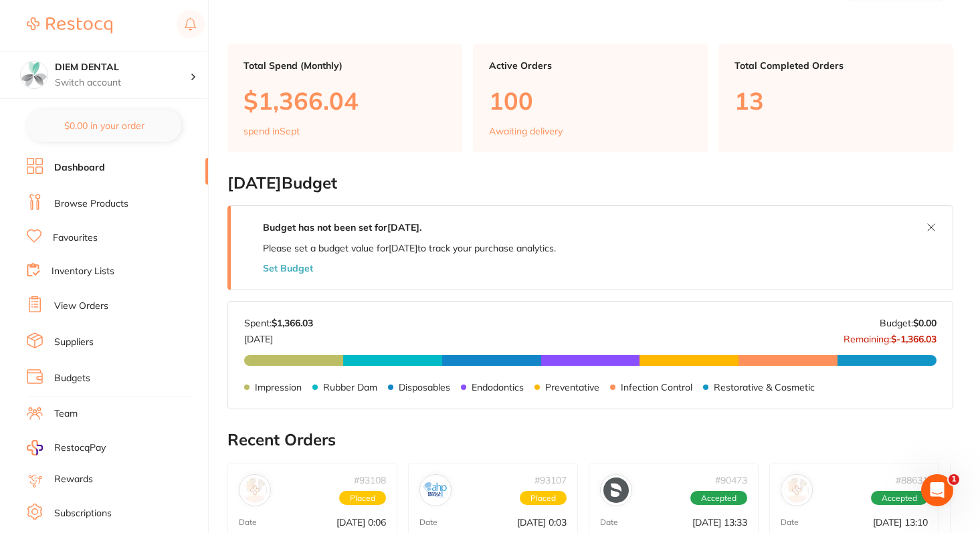 The image size is (980, 533). Describe the element at coordinates (34, 75) in the screenshot. I see `img: DIEM DENTAL` at that location.